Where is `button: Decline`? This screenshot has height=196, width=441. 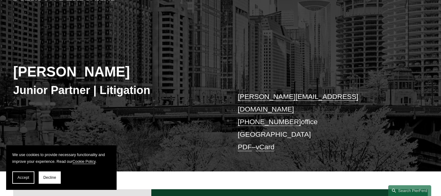
button: Decline is located at coordinates (50, 177).